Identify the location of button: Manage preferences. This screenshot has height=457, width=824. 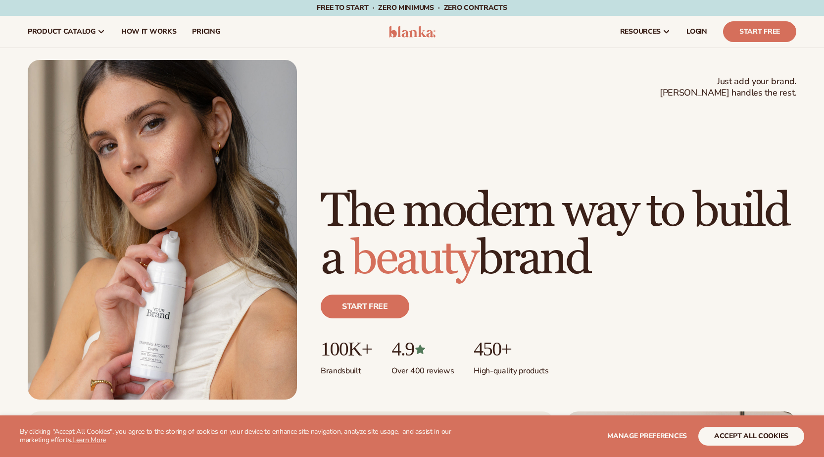
(647, 436).